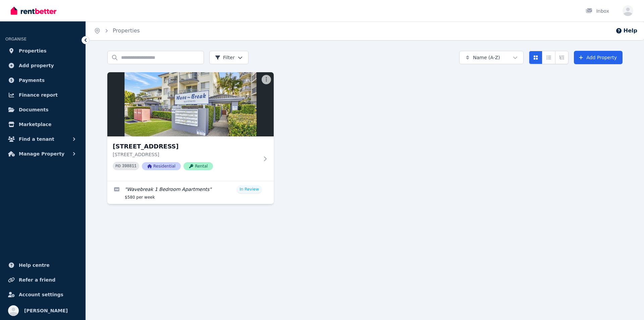 This screenshot has width=644, height=320. Describe the element at coordinates (42, 110) in the screenshot. I see `a: Documents` at that location.